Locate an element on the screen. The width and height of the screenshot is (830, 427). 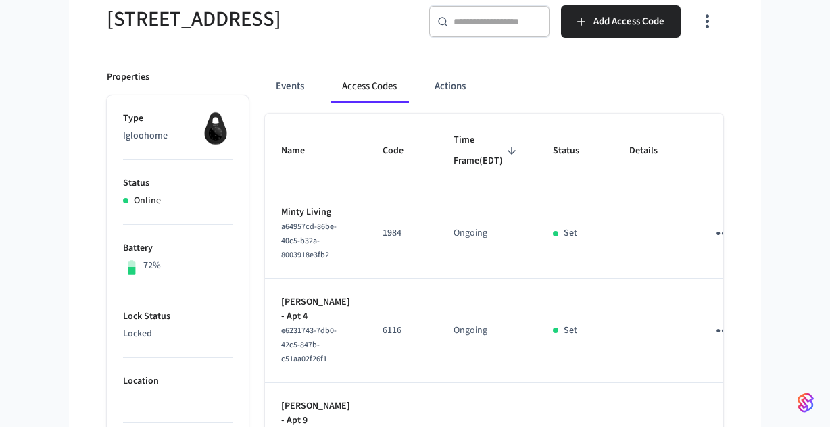
button: Events is located at coordinates (290, 87).